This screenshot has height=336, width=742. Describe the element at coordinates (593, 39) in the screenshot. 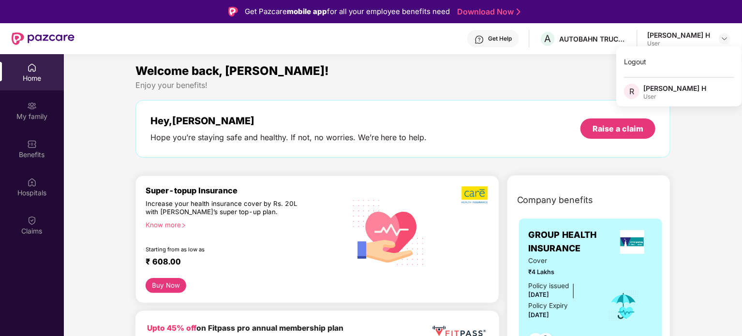

I see `div: AUTOBAHN TRUCKING` at that location.